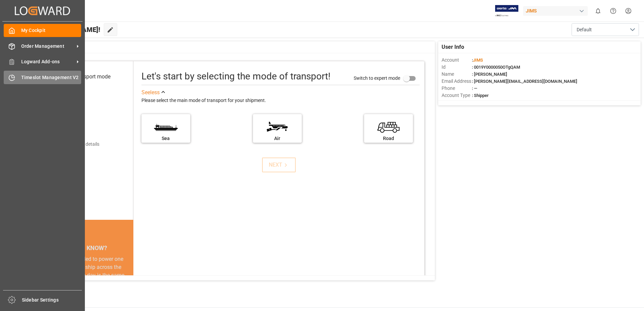  What do you see at coordinates (584, 29) in the screenshot?
I see `span: Default` at bounding box center [584, 29].